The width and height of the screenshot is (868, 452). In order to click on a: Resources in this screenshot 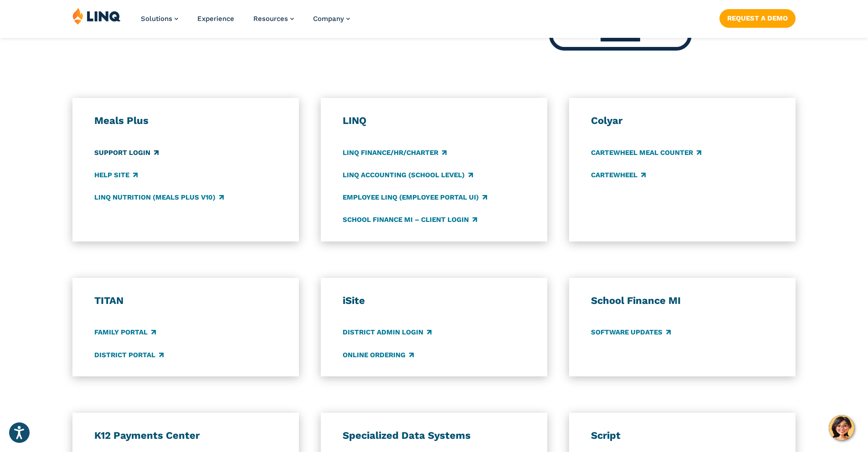, I will do `click(274, 19)`.